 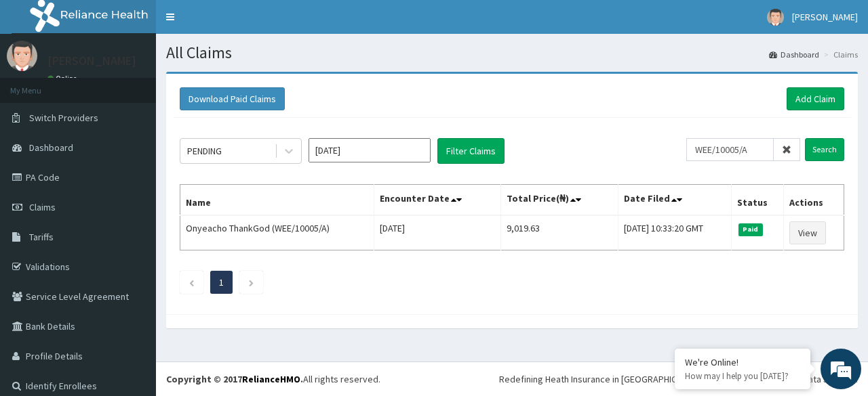 What do you see at coordinates (278, 233) in the screenshot?
I see `td: Onyeacho ThankGod (WEE/10005/A)` at bounding box center [278, 233].